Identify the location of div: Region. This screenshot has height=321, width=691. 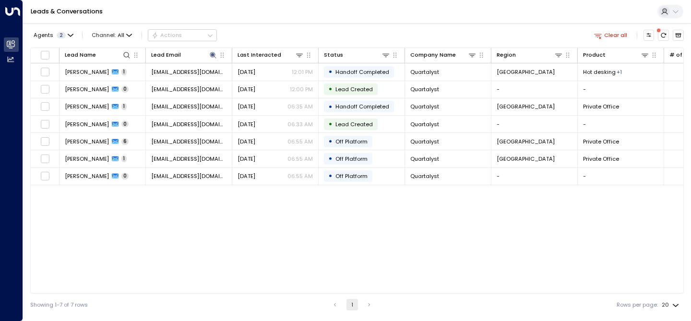
(530, 55).